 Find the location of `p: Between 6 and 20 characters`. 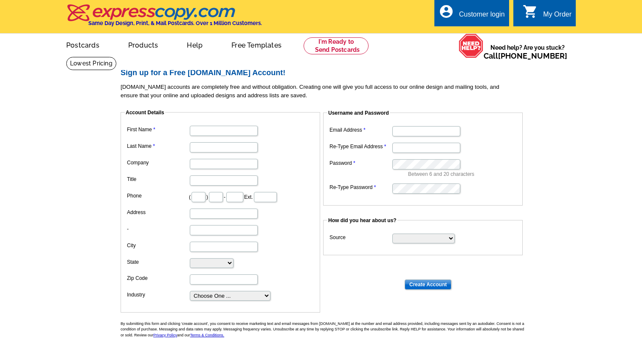

p: Between 6 and 20 characters is located at coordinates (463, 174).